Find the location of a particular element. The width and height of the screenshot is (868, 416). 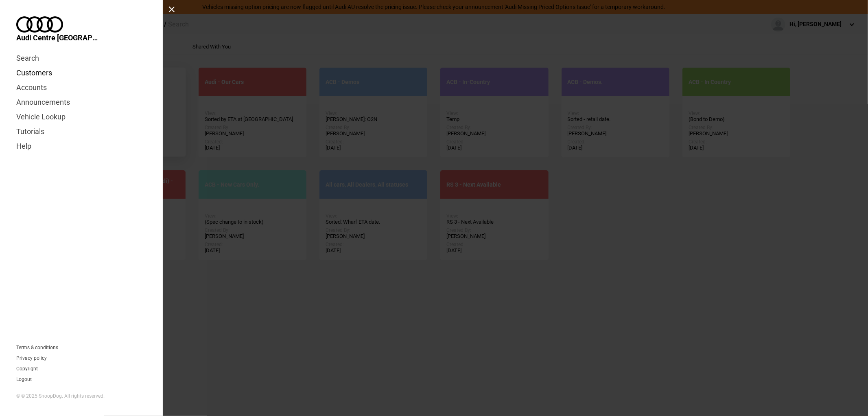

a: Vehicle Lookup is located at coordinates (81, 117).